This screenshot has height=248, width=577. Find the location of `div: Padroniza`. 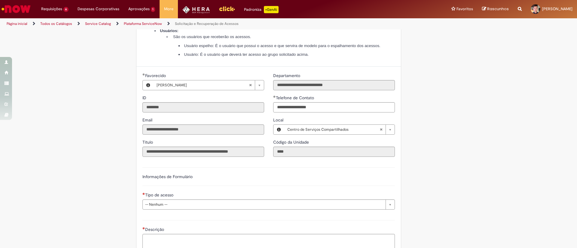

div: Padroniza is located at coordinates (261, 10).